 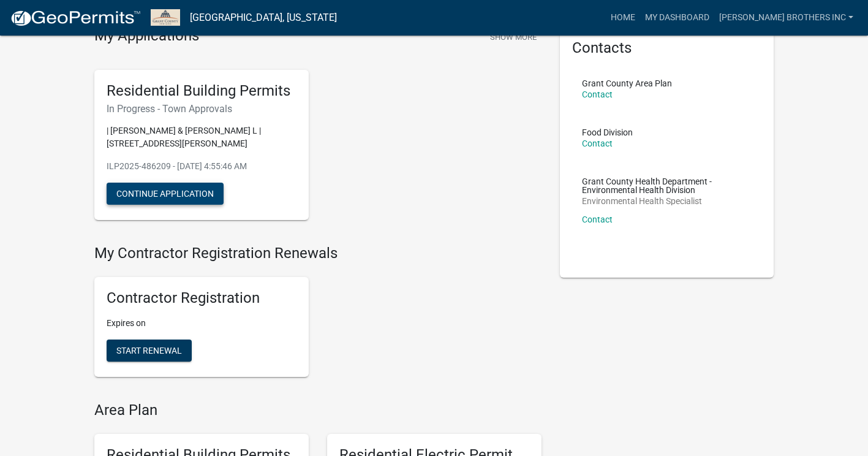 What do you see at coordinates (149, 350) in the screenshot?
I see `span: Start Renewal` at bounding box center [149, 350].